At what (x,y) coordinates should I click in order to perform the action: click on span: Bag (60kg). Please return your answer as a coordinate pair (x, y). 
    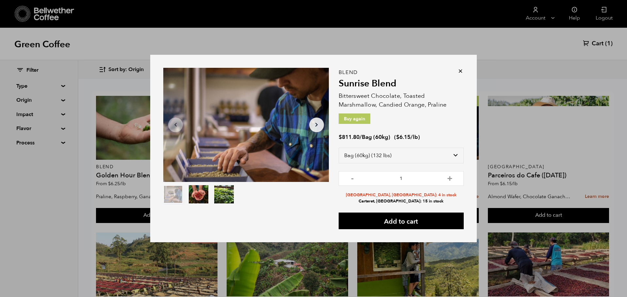
    Looking at the image, I should click on (376, 137).